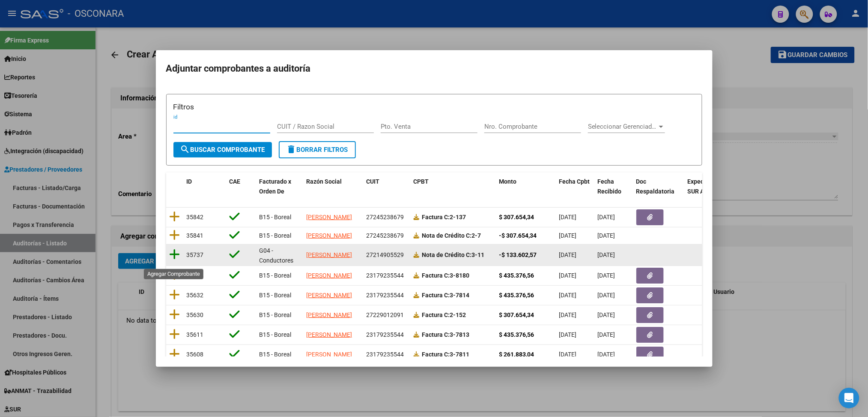 The image size is (868, 417). Describe the element at coordinates (454, 186) in the screenshot. I see `datatable-header-cell: CPBT` at that location.